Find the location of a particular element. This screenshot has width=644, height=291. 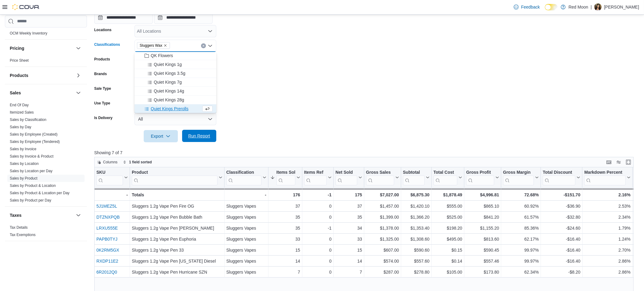

div: $1,155.20 is located at coordinates (483, 228).